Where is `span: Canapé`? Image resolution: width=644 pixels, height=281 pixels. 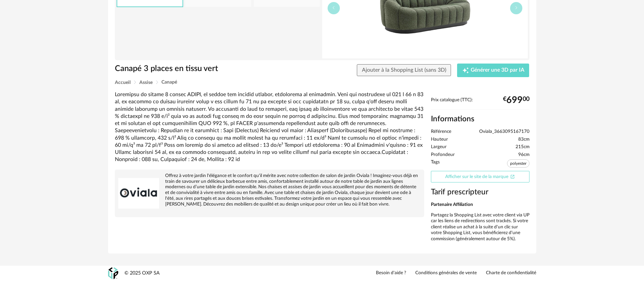
span: Canapé is located at coordinates (169, 82).